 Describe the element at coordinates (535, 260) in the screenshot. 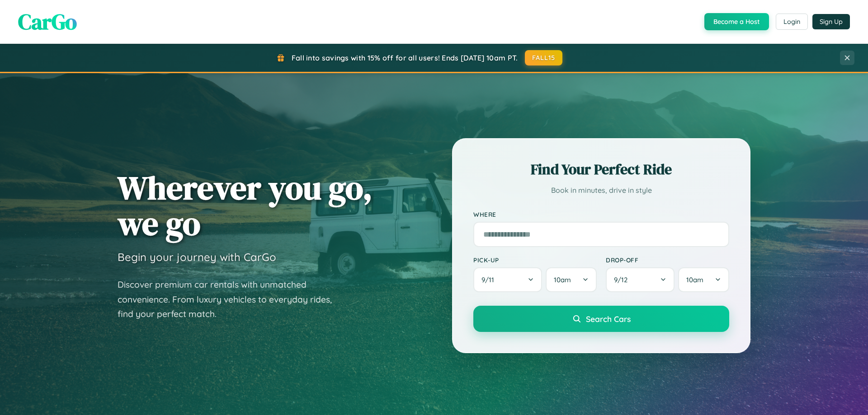

I see `label: Pick-up` at that location.